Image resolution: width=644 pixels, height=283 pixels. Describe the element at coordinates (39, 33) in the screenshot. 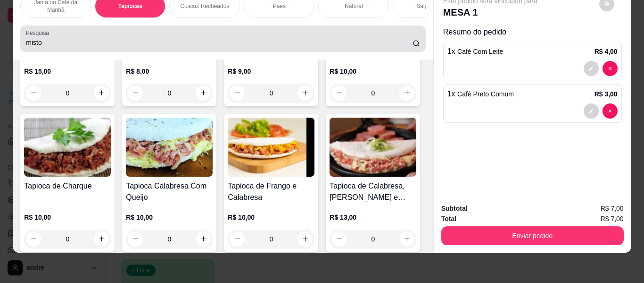

I see `label: Pesquisa` at that location.